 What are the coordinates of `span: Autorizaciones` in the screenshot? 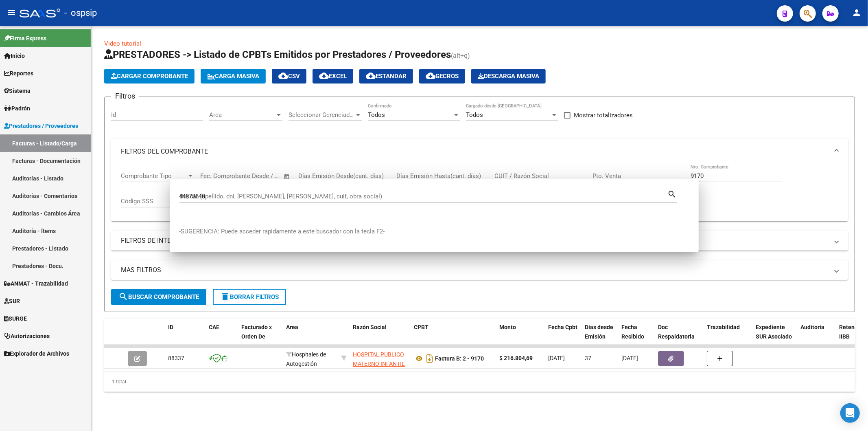 It's located at (27, 336).